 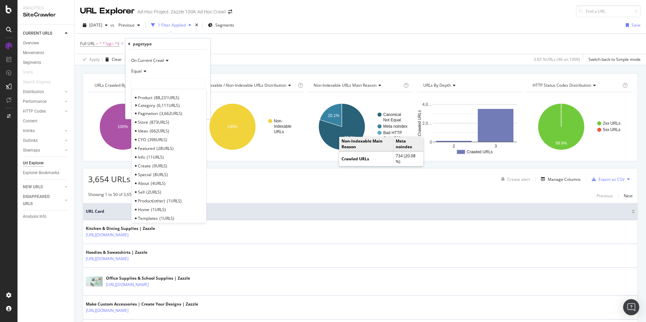 I want to click on span: Templates, so click(x=148, y=218).